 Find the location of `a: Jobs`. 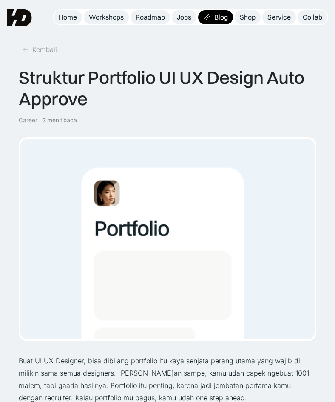

a: Jobs is located at coordinates (184, 17).